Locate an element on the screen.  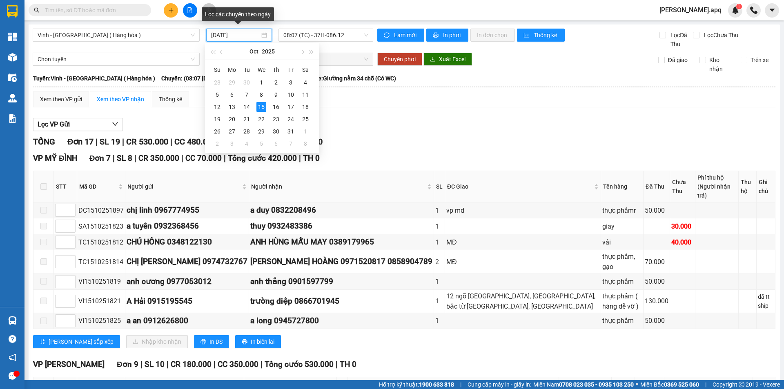
button: Lọc VP Gửi is located at coordinates (78, 125).